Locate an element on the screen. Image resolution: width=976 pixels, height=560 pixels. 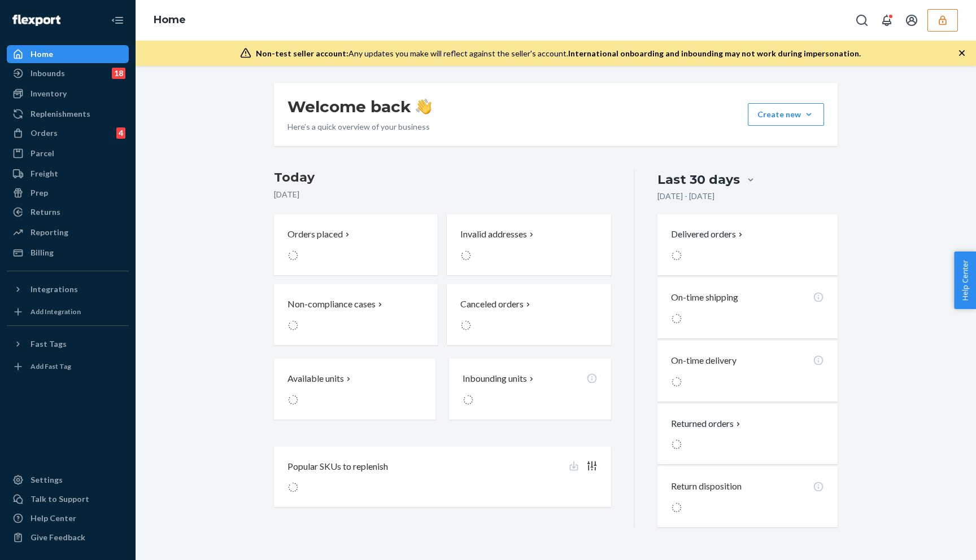
div: 18 is located at coordinates (119, 74).